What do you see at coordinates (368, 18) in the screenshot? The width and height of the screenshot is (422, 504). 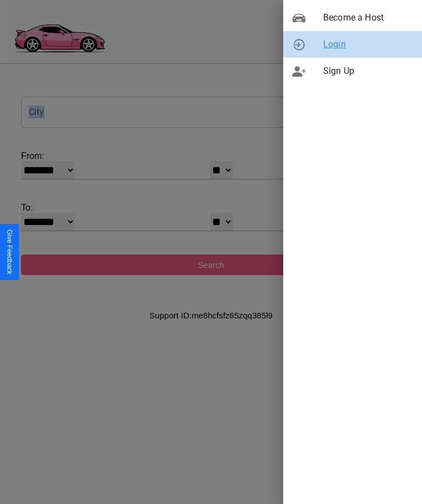 I see `span: Become a Host` at bounding box center [368, 18].